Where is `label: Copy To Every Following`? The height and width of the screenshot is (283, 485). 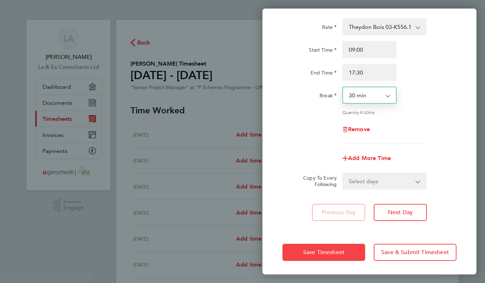 label: Copy To Every Following is located at coordinates (317, 181).